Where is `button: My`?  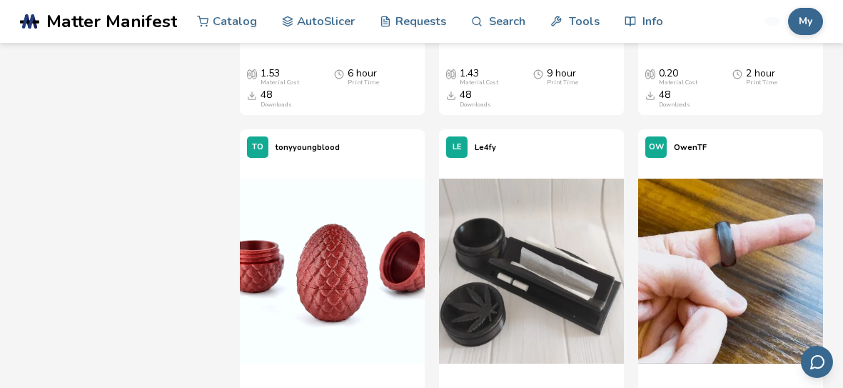
button: My is located at coordinates (805, 21).